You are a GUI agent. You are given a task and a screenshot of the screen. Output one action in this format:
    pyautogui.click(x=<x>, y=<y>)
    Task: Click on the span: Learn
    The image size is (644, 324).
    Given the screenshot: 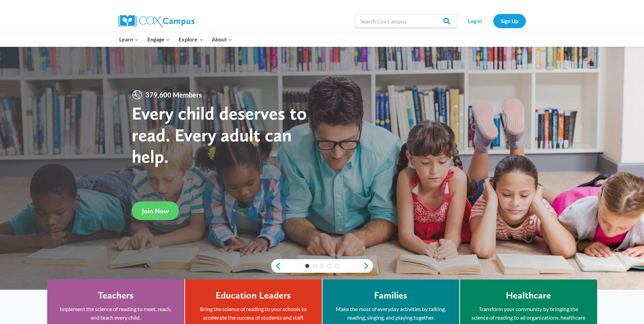 What is the action you would take?
    pyautogui.click(x=129, y=39)
    